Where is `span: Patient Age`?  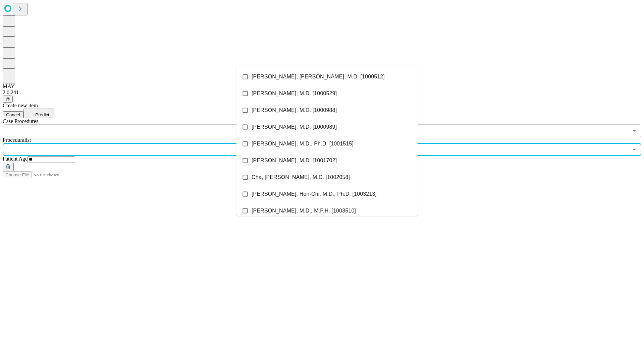
span: Patient Age is located at coordinates (15, 159).